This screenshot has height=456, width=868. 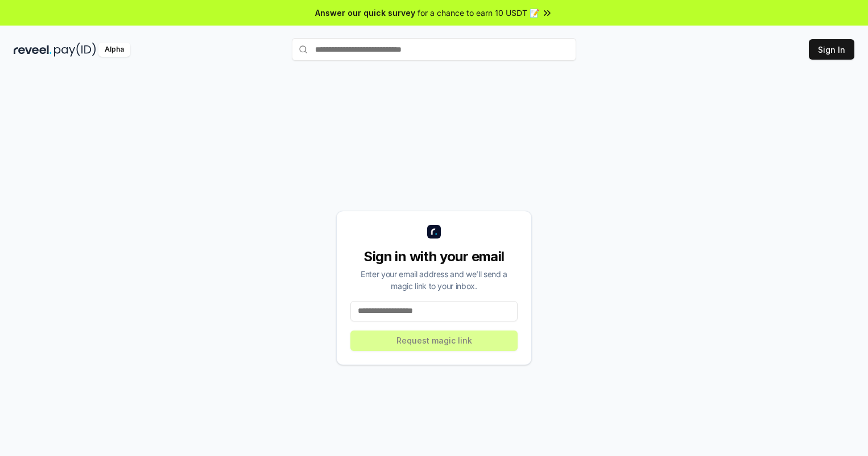 I want to click on img: reveel_dark, so click(x=33, y=49).